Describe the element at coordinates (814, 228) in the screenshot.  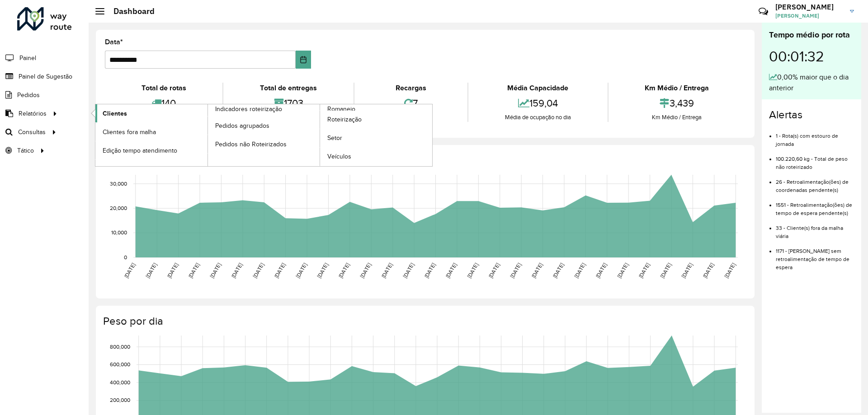
I see `li: 33 - Cliente(s) fora da malha viária` at that location.